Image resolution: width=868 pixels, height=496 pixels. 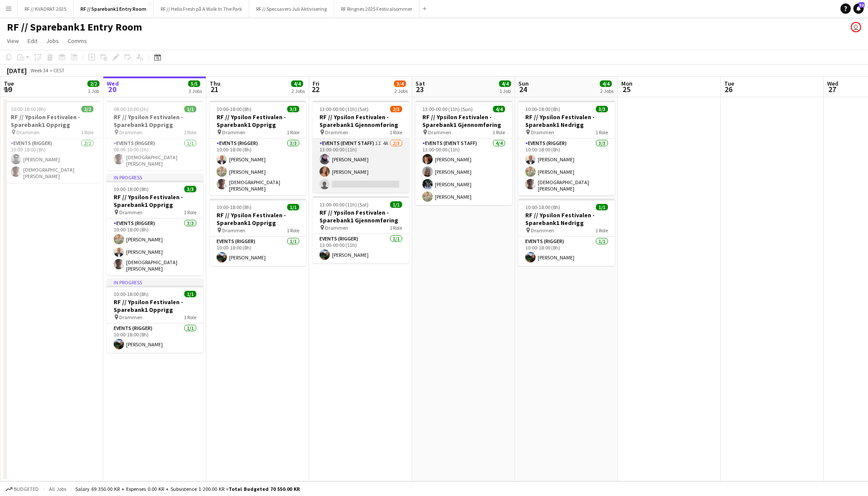 I want to click on app-user-avatar: Marit Holvik, so click(x=855, y=27).